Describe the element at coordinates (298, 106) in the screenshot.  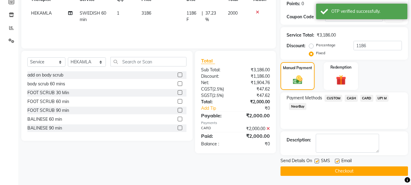
I see `span: NearBuy` at that location.